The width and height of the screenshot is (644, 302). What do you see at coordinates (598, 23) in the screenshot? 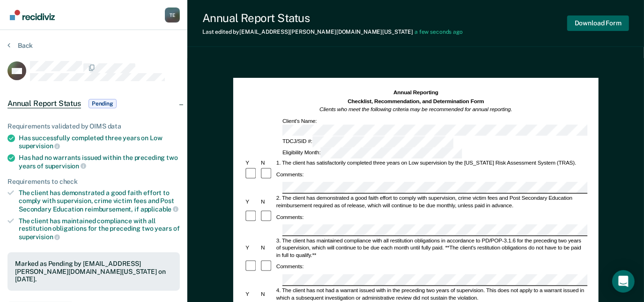
I see `button: Download Form` at bounding box center [598, 23].